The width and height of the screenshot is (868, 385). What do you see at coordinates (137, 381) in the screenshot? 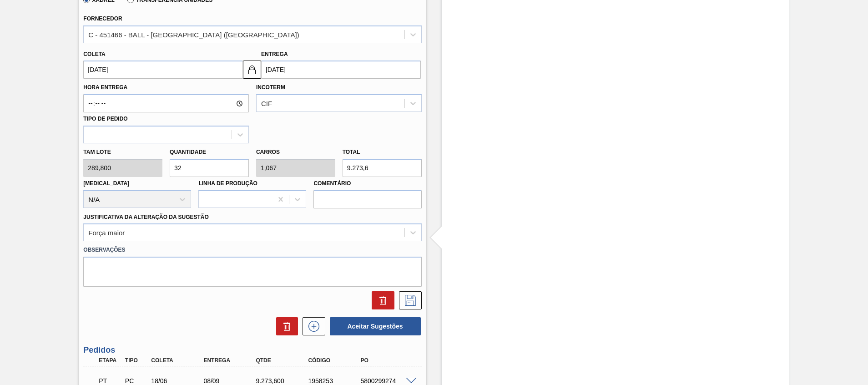
I see `div: Pedido de Compra` at bounding box center [137, 381].